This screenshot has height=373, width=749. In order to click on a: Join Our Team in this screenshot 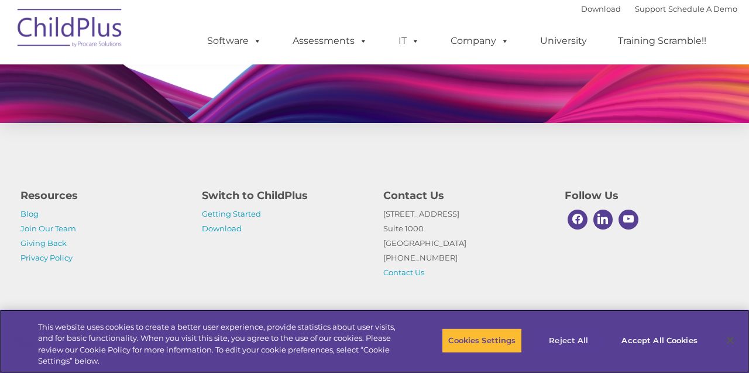, I will do `click(48, 228)`.